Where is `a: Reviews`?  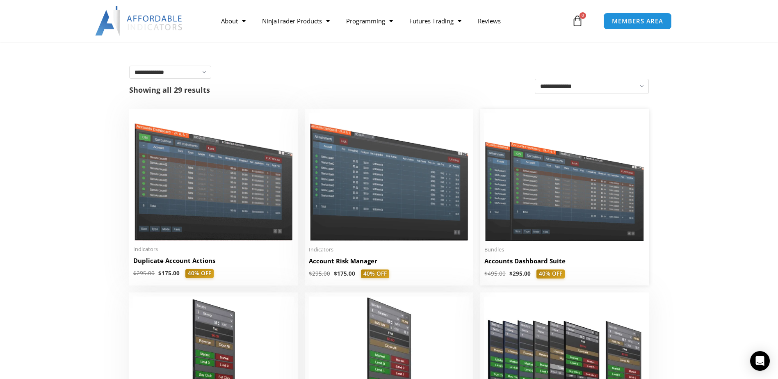
a: Reviews is located at coordinates (489, 21).